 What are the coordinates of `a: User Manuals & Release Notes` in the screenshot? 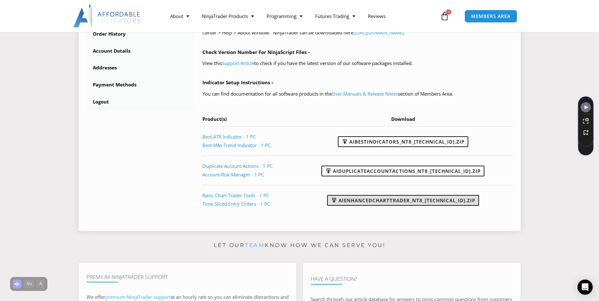 It's located at (365, 94).